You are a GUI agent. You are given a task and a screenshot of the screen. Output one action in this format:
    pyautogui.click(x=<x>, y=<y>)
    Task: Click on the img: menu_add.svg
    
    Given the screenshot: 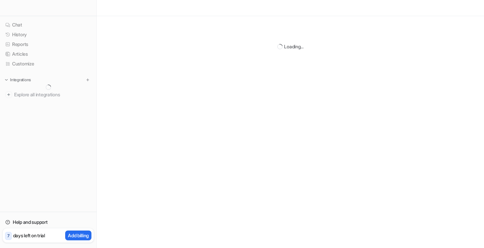 What is the action you would take?
    pyautogui.click(x=88, y=80)
    